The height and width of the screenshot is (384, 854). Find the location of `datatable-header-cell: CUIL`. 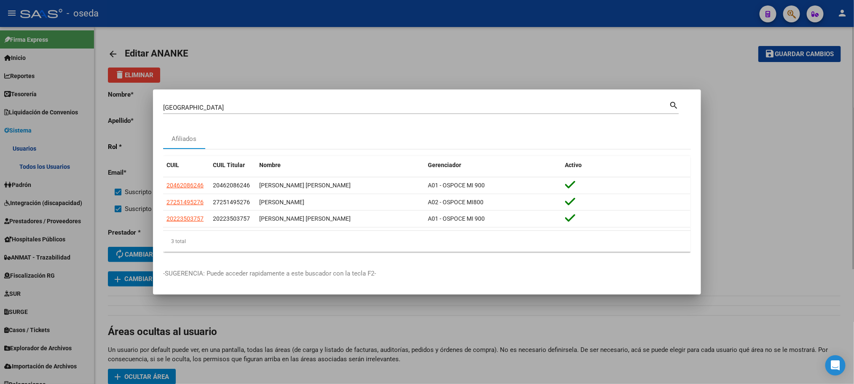

datatable-header-cell: CUIL is located at coordinates (186, 165).